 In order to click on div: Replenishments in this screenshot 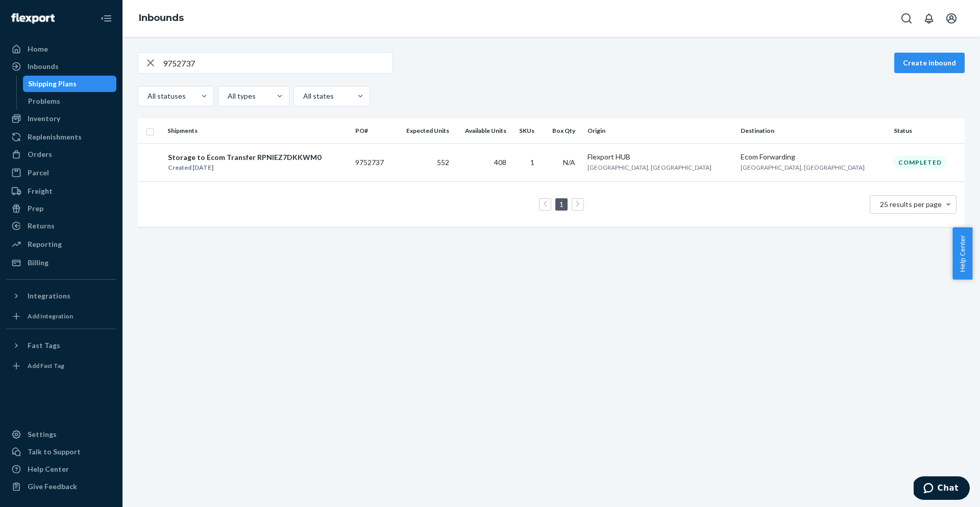, I will do `click(55, 137)`.